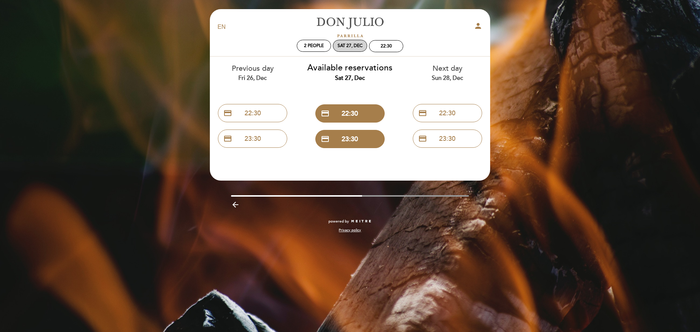 Image resolution: width=700 pixels, height=332 pixels. Describe the element at coordinates (447, 78) in the screenshot. I see `div: Sun 28, Dec` at that location.